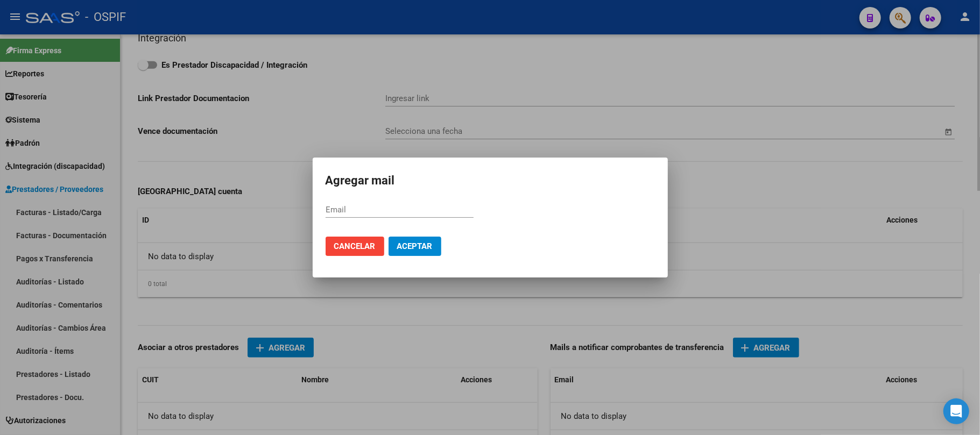 The image size is (980, 435). What do you see at coordinates (355, 246) in the screenshot?
I see `button: Cancelar` at bounding box center [355, 246].